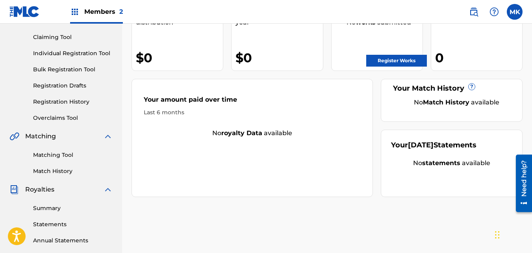 This screenshot has height=253, width=532. Describe the element at coordinates (434, 145) in the screenshot. I see `div: Your Statements` at that location.